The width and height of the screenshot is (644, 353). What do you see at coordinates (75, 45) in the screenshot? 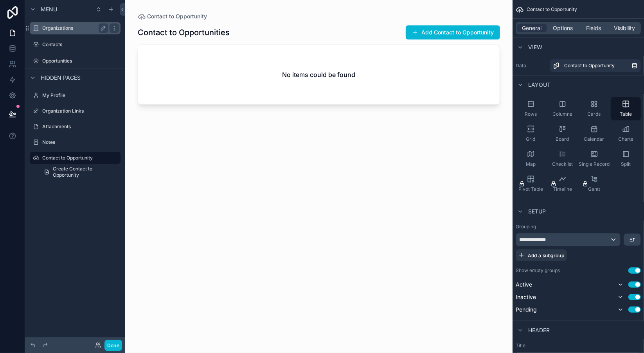
I see `a: Contacts` at bounding box center [75, 45].